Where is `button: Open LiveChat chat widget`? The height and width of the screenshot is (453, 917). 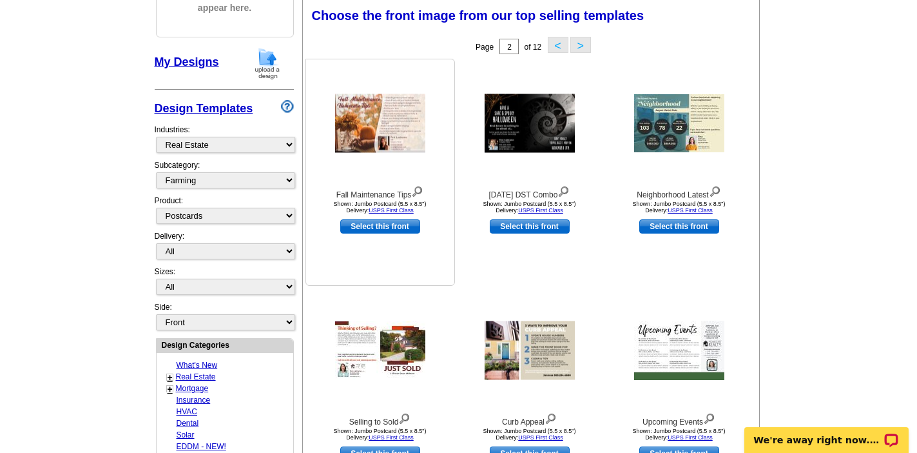
button: Open LiveChat chat widget is located at coordinates (156, 28).